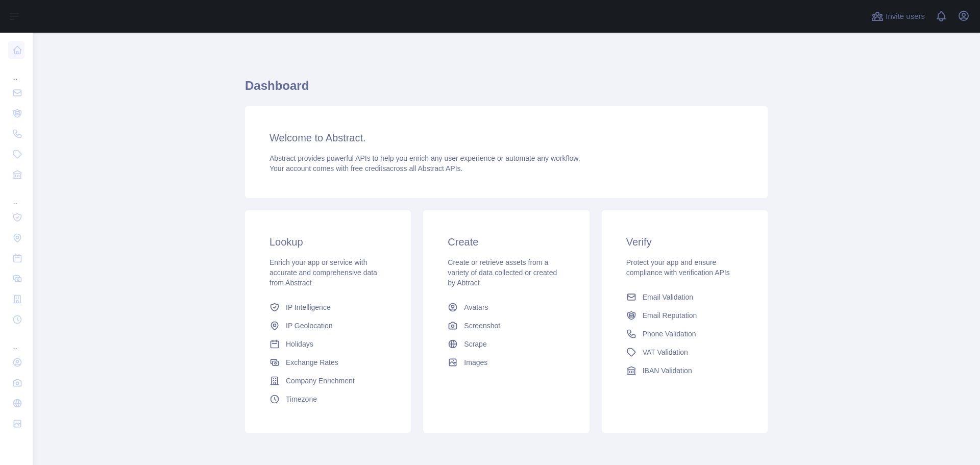  I want to click on span: Images, so click(476, 362).